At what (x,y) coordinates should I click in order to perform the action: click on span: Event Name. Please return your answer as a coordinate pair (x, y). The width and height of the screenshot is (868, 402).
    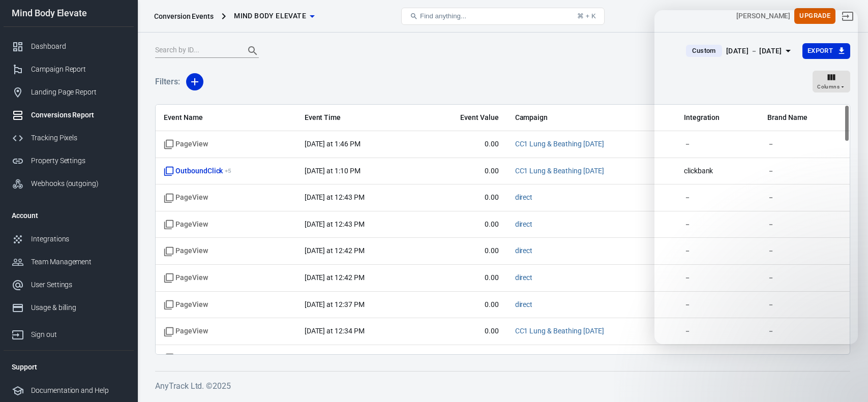
    Looking at the image, I should click on (226, 118).